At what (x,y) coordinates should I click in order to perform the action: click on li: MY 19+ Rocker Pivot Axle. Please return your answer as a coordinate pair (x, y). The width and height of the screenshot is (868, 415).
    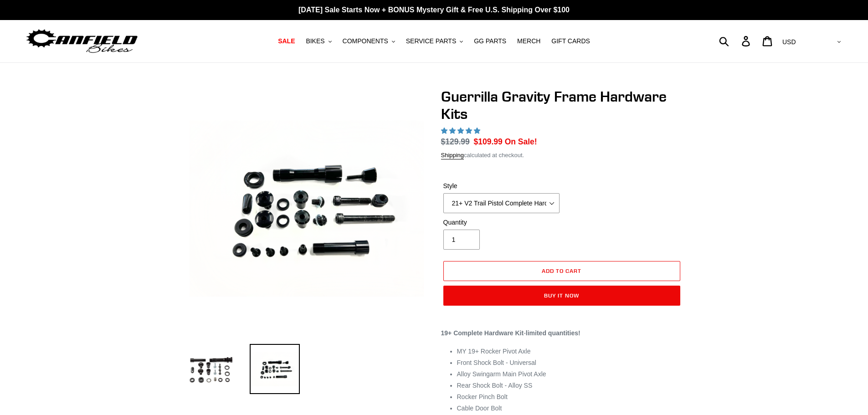
    Looking at the image, I should click on (570, 351).